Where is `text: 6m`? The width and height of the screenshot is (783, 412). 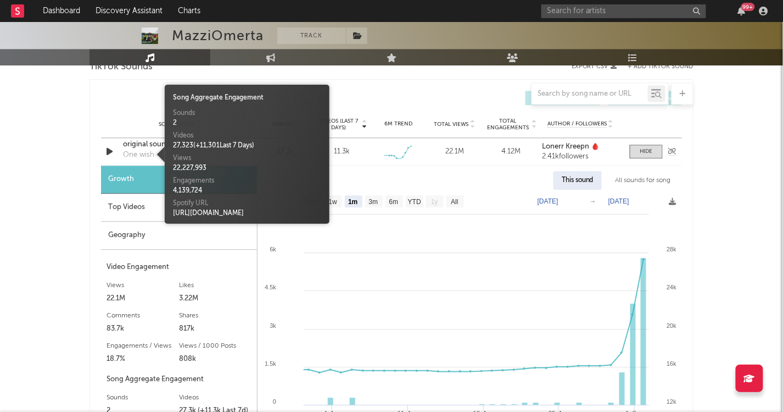
text: 6m is located at coordinates (394, 202).